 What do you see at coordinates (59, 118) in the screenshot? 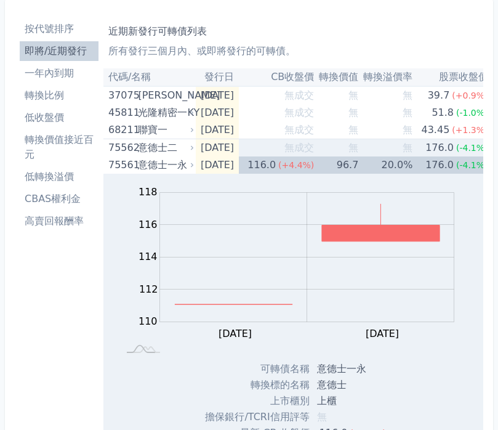
I see `a: 低收盤價` at bounding box center [59, 118].